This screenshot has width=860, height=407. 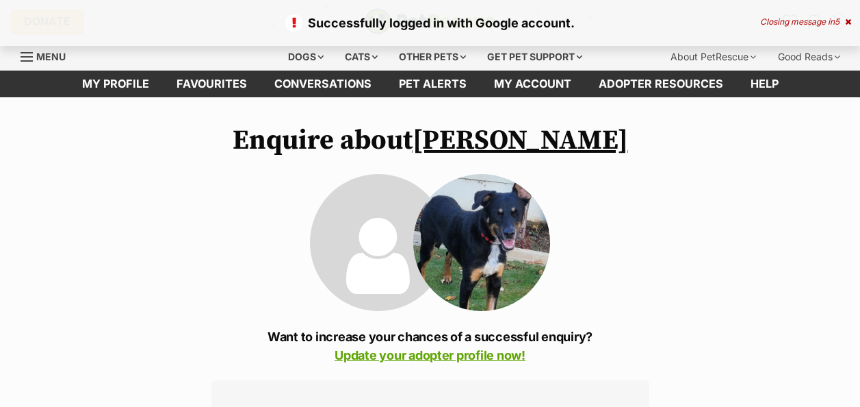 I want to click on a: My account, so click(x=533, y=84).